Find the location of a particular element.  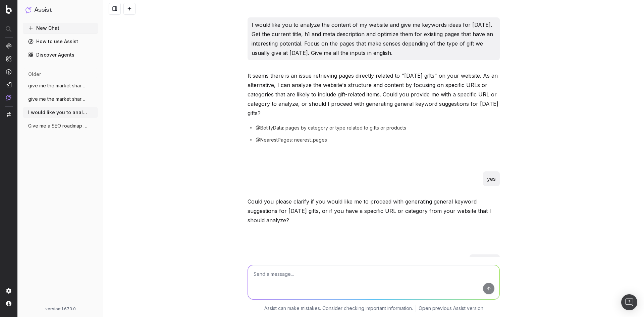

a: Discover Agents is located at coordinates (60, 55).